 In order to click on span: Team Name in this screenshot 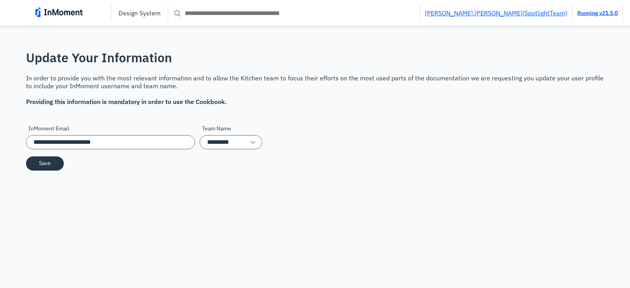, I will do `click(216, 128)`.